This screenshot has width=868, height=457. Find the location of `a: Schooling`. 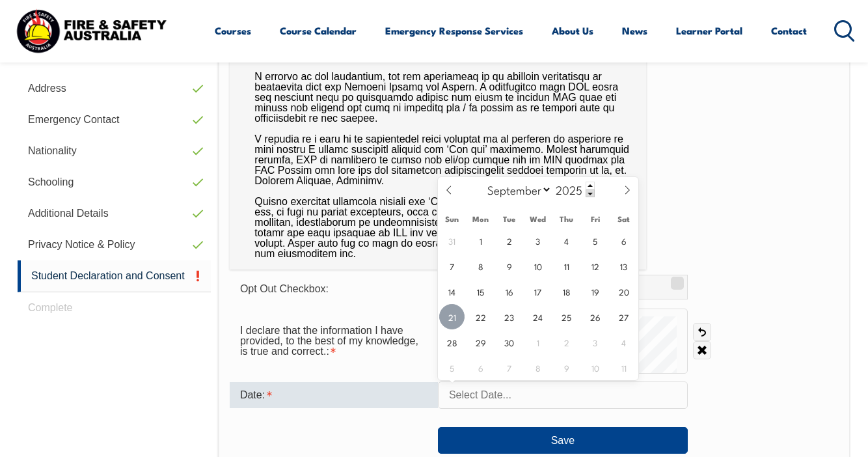

a: Schooling is located at coordinates (114, 182).